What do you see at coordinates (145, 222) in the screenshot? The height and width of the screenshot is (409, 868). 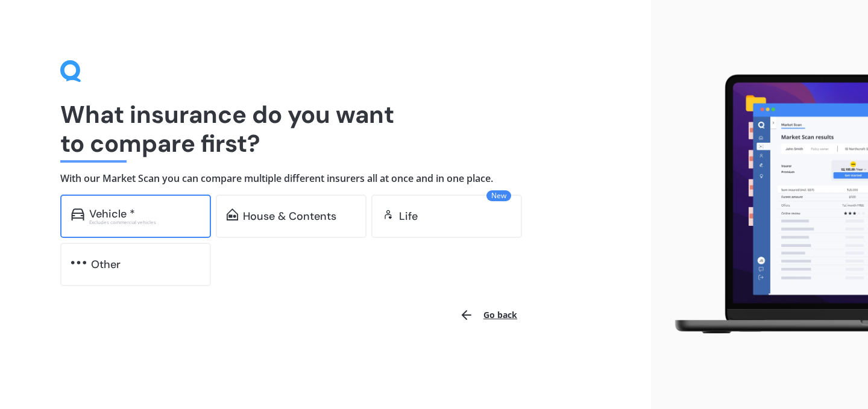 I see `div: Excludes commercial vehicles` at bounding box center [145, 222].